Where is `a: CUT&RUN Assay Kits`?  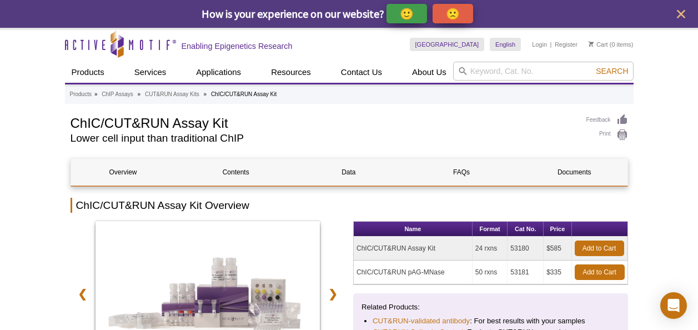
a: CUT&RUN Assay Kits is located at coordinates (172, 94).